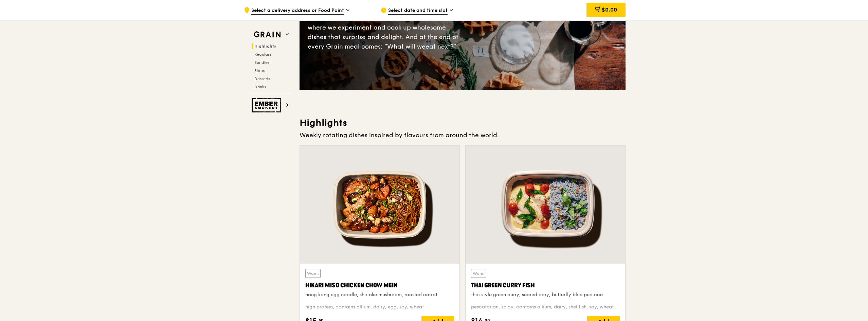 The height and width of the screenshot is (321, 868). Describe the element at coordinates (546, 295) in the screenshot. I see `div: thai style green curry, seared dory, butterfly blue pea rice` at that location.